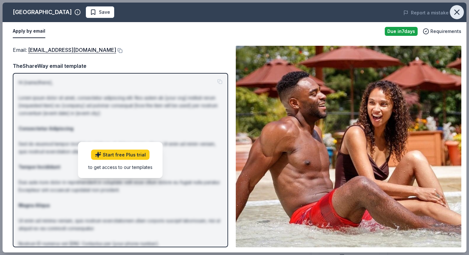 The image size is (469, 255). Describe the element at coordinates (446, 31) in the screenshot. I see `span: Requirements` at that location.